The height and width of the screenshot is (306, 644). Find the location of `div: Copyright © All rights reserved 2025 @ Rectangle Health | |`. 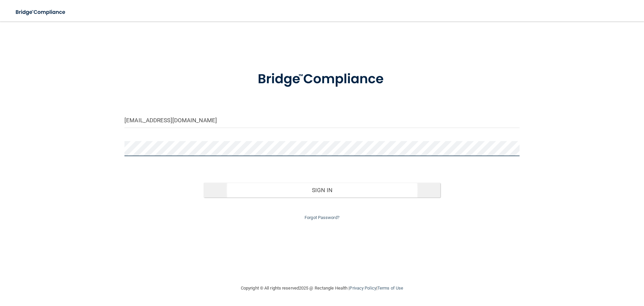

div: Copyright © All rights reserved 2025 @ Rectangle Health | | is located at coordinates (322, 288).